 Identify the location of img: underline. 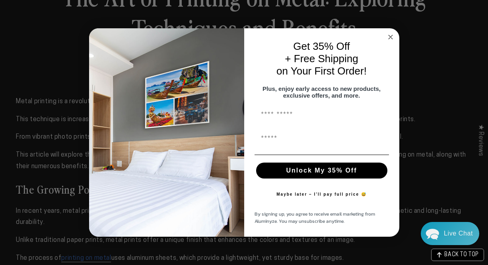
(322, 154).